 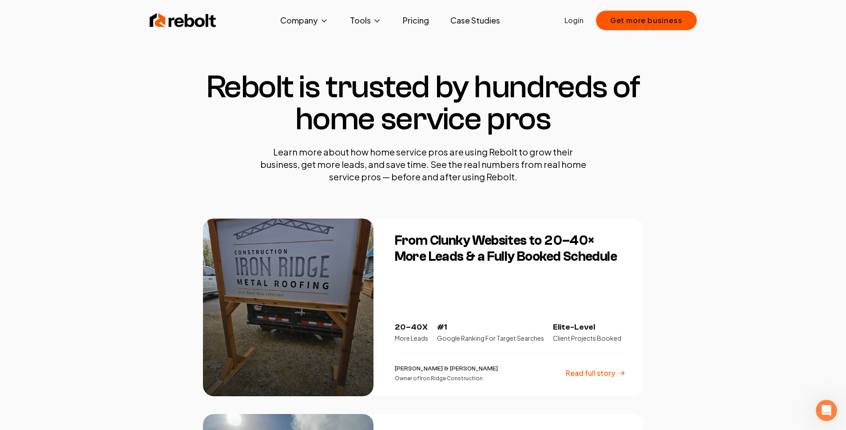 What do you see at coordinates (490, 327) in the screenshot?
I see `p: #1` at bounding box center [490, 327].